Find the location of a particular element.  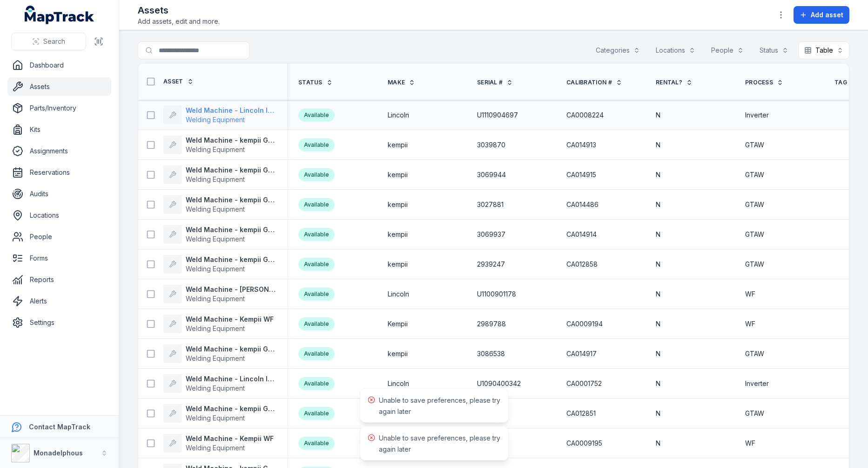

span: 3086538 is located at coordinates (491, 354).